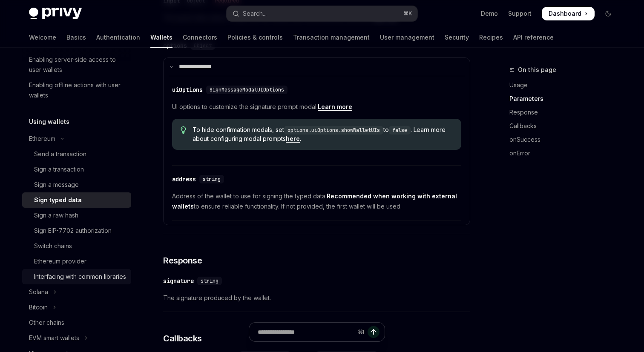 The height and width of the screenshot is (352, 644). I want to click on span: ⌘ K, so click(407, 14).